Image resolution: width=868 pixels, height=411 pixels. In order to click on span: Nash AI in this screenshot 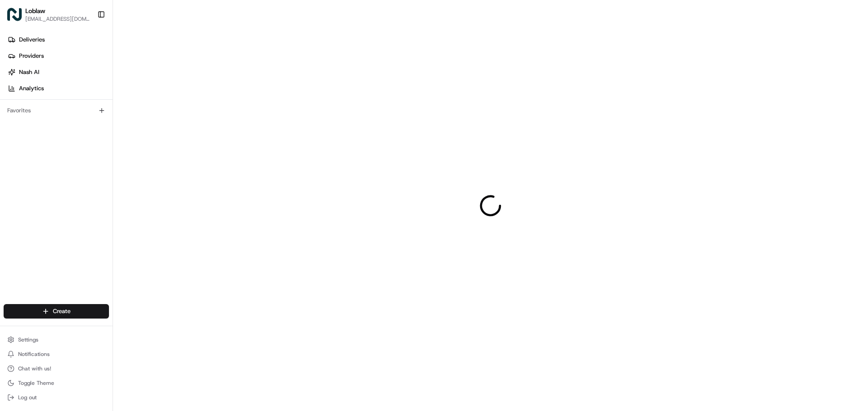, I will do `click(29, 73)`.